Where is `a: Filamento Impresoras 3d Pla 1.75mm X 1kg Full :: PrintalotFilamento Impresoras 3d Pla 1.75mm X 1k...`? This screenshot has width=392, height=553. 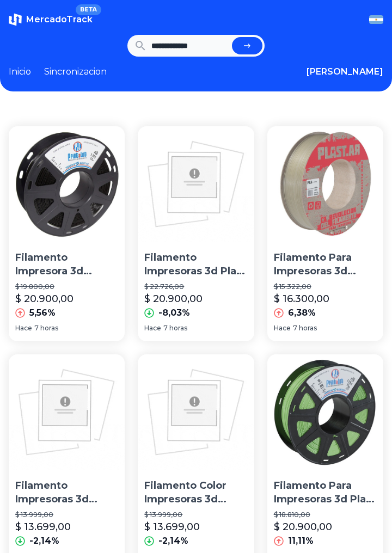
a: Filamento Impresoras 3d Pla 1.75mm X 1kg Full :: PrintalotFilamento Impresoras 3d Pla 1.75mm X 1k... is located at coordinates (196, 233).